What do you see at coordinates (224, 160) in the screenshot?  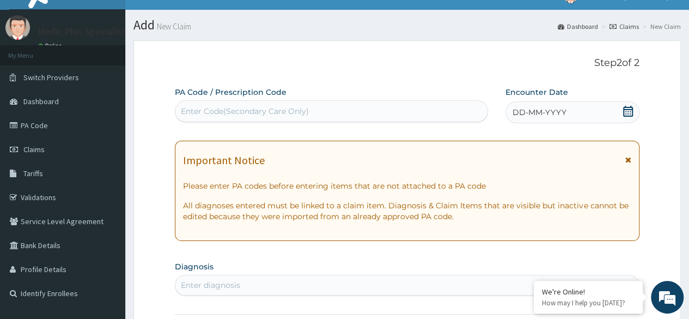 I see `h1: Important Notice` at bounding box center [224, 160].